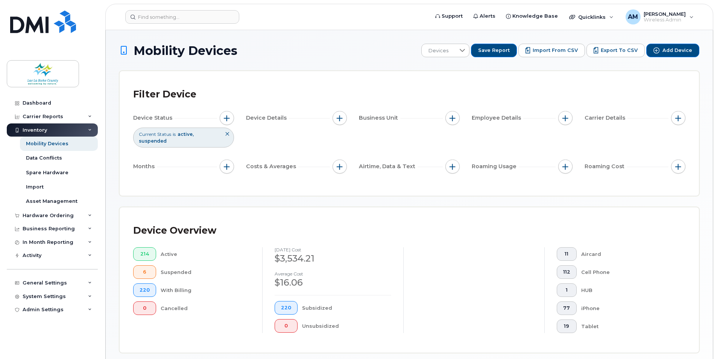  What do you see at coordinates (380, 118) in the screenshot?
I see `span: Business Unit` at bounding box center [380, 118].